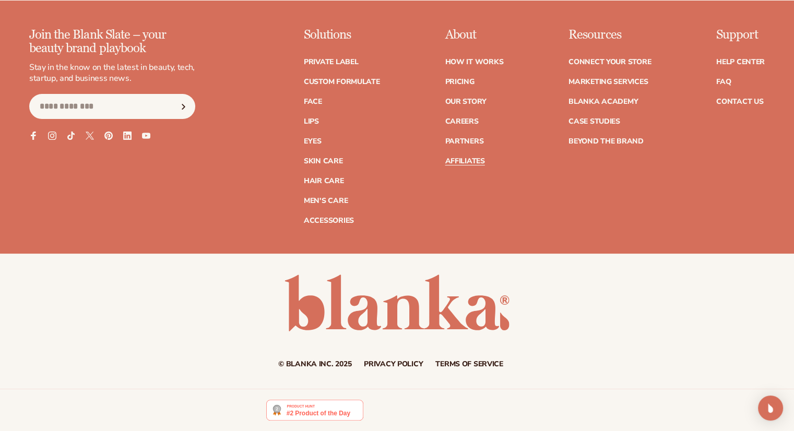 The height and width of the screenshot is (431, 794). What do you see at coordinates (331, 62) in the screenshot?
I see `a: Private label` at bounding box center [331, 62].